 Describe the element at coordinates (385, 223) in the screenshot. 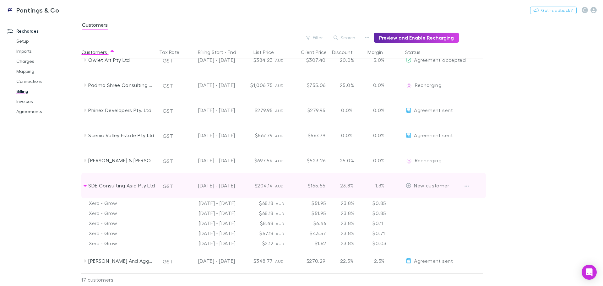

I see `div: $0.11` at that location.